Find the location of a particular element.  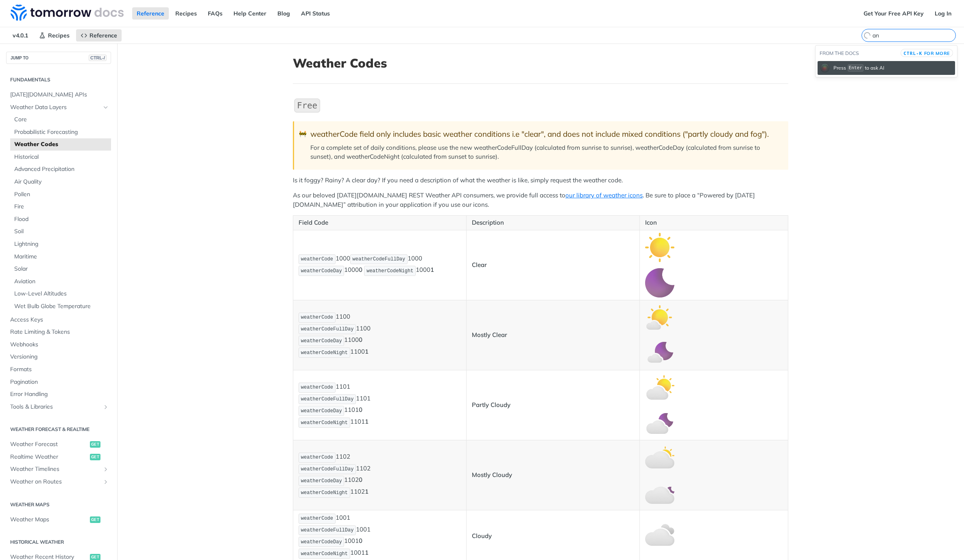

span: Flood is located at coordinates (62, 219).